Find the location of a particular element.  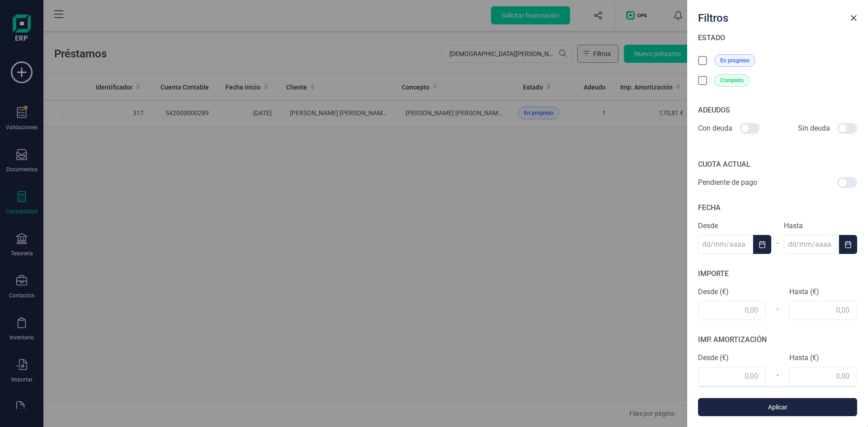

span: Sin deuda is located at coordinates (814, 128).